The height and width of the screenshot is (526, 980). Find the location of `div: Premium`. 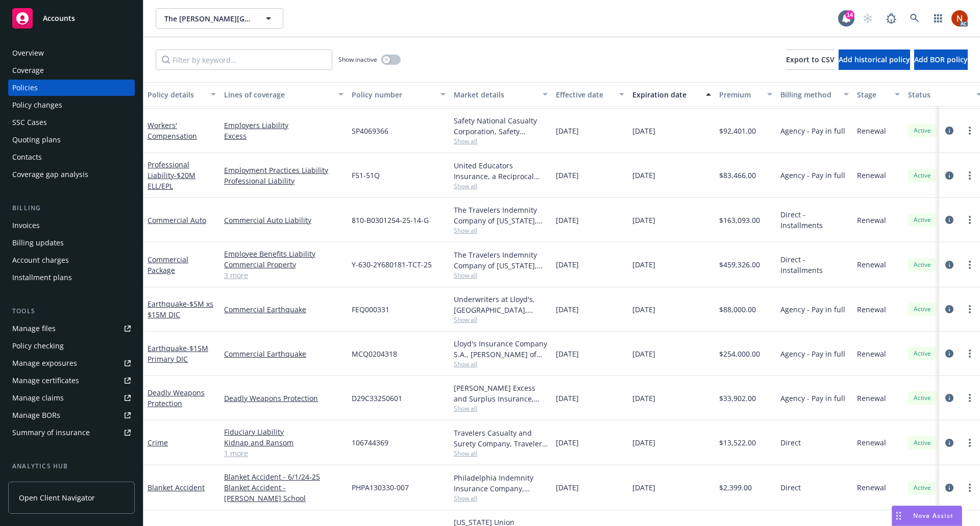

div: Premium is located at coordinates (740, 95).